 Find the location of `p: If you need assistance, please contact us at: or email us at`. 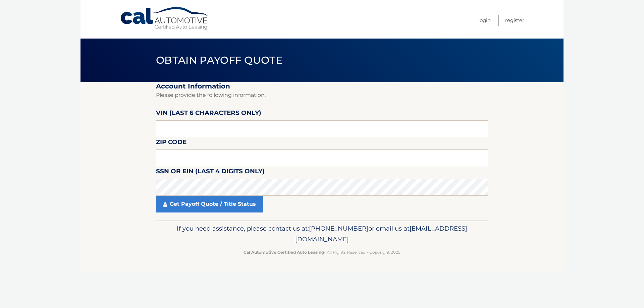

p: If you need assistance, please contact us at: or email us at is located at coordinates (322, 234).